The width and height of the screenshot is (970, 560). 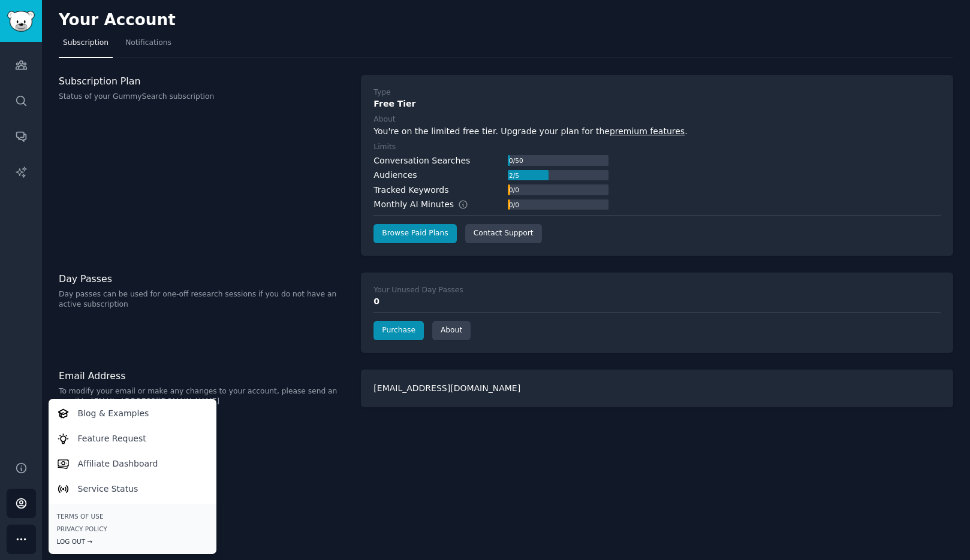 I want to click on div: Free Tier, so click(x=657, y=103).